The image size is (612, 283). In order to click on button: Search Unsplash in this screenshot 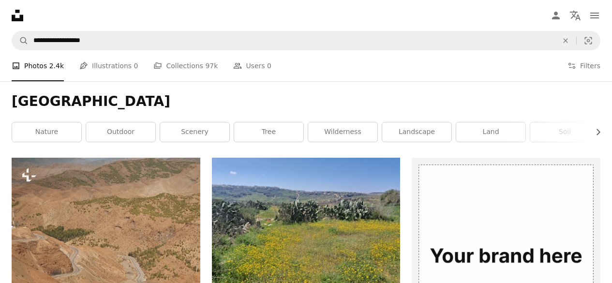, I will do `click(20, 41)`.